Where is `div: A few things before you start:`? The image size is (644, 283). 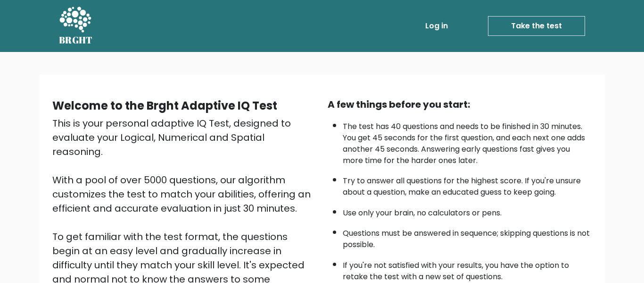 div: A few things before you start: is located at coordinates (460, 104).